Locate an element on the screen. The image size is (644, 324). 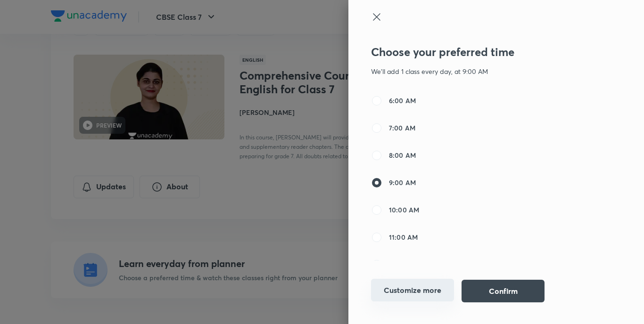
span: 11:00 AM is located at coordinates (403, 237).